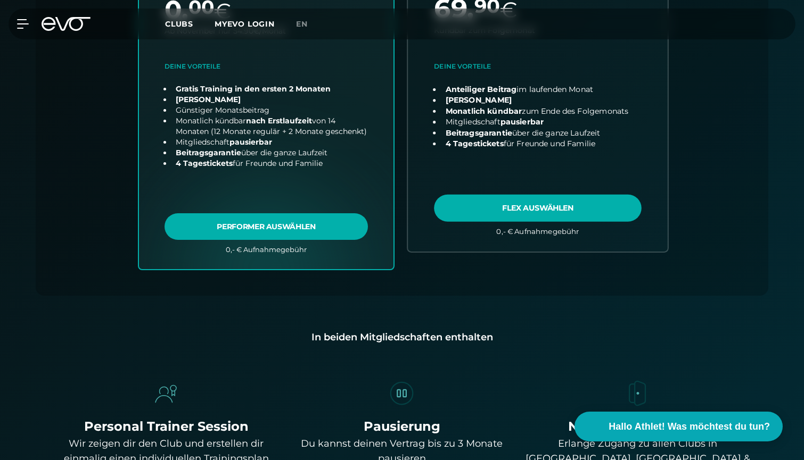 The height and width of the screenshot is (460, 804). I want to click on div: Nutze alle EVO Clubs, so click(637, 427).